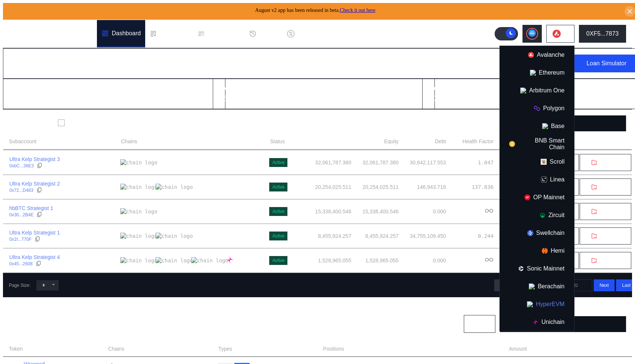 Image resolution: width=635 pixels, height=364 pixels. What do you see at coordinates (169, 34) in the screenshot?
I see `a: Loan Book` at bounding box center [169, 34].